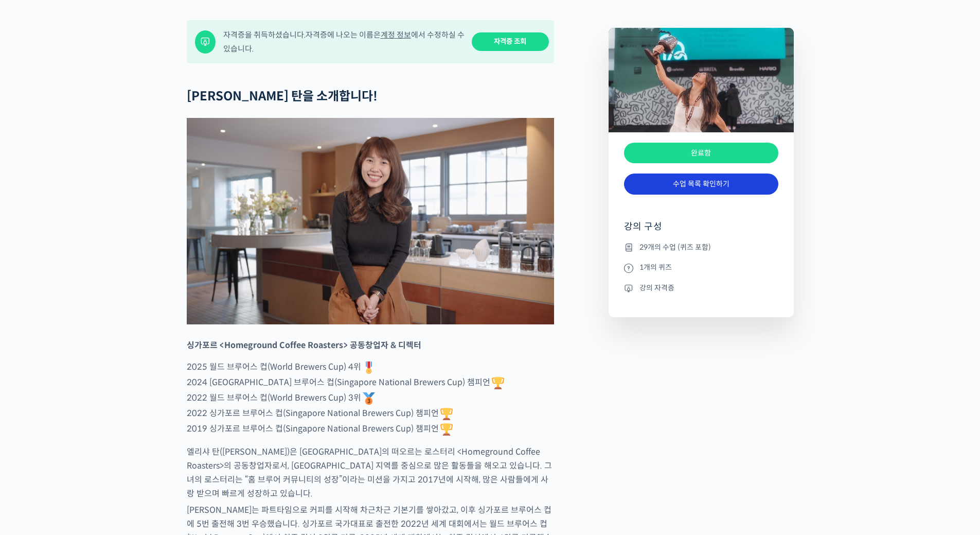 Image resolution: width=980 pixels, height=535 pixels. What do you see at coordinates (701, 184) in the screenshot?
I see `a: 수업 목록 확인하기` at bounding box center [701, 184].